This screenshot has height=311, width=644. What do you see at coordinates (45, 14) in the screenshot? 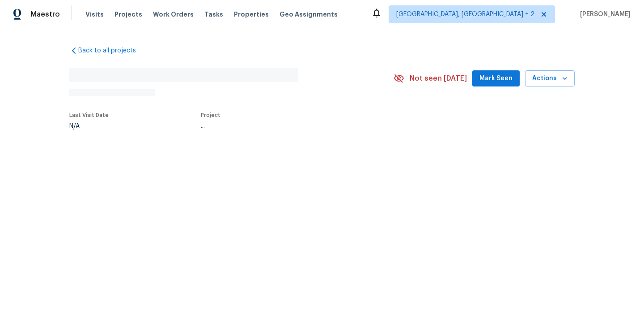
I see `span: Maestro` at bounding box center [45, 14].